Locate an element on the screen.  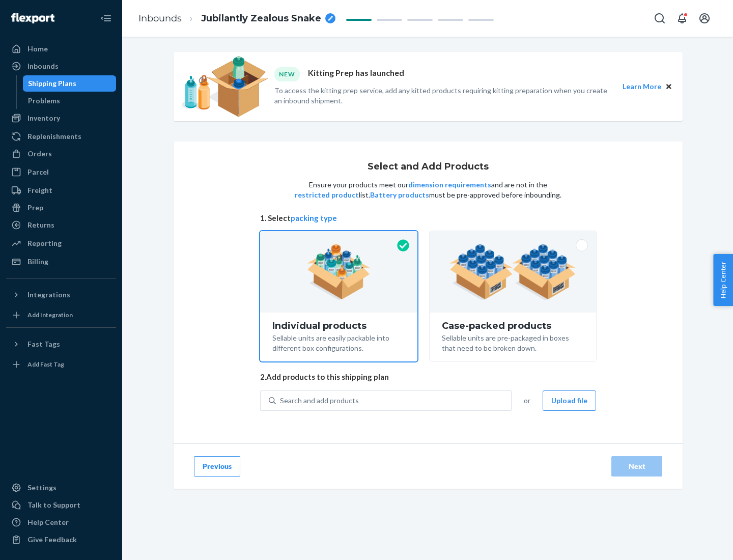
a: Freight is located at coordinates (61, 190).